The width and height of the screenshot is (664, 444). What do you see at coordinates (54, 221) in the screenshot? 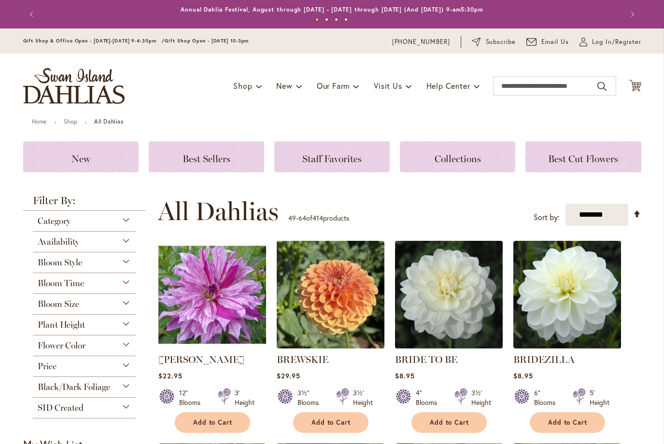
I see `span: Category` at bounding box center [54, 221].